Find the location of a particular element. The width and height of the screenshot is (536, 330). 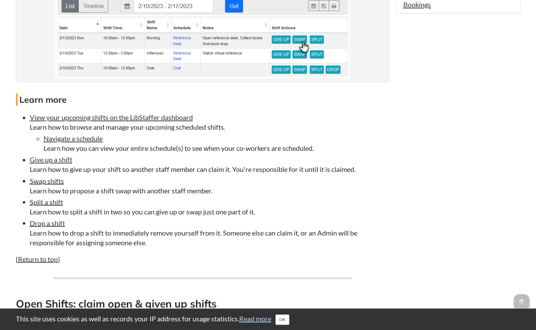

span: arrow_upward is located at coordinates (521, 301).